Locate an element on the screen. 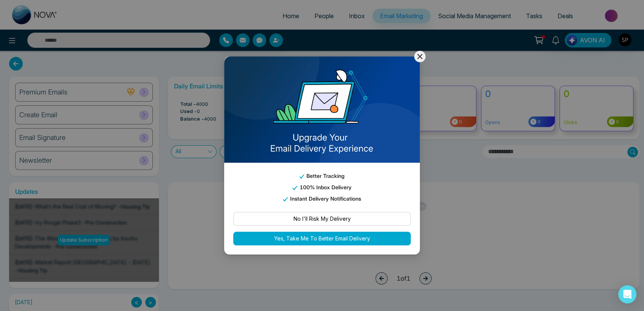 The image size is (644, 311). button: No I'll Risk My Delivery is located at coordinates (322, 219).